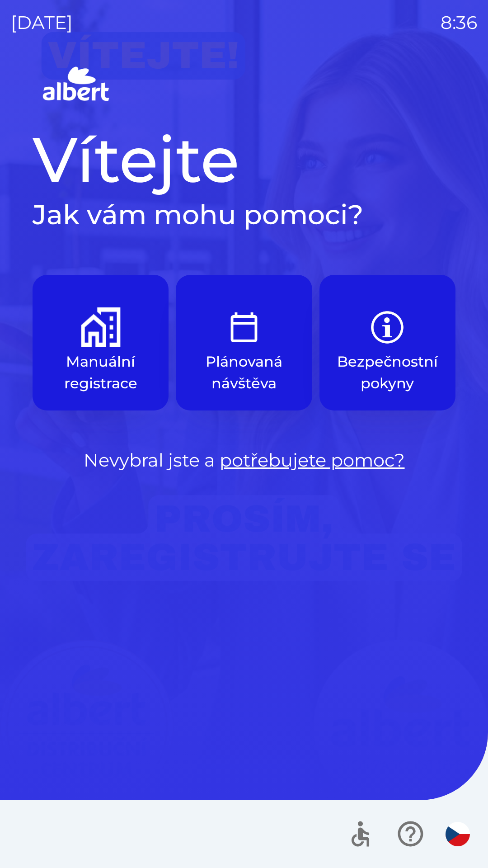 This screenshot has height=868, width=488. What do you see at coordinates (100, 343) in the screenshot?
I see `button: Manuální registrace` at bounding box center [100, 343].